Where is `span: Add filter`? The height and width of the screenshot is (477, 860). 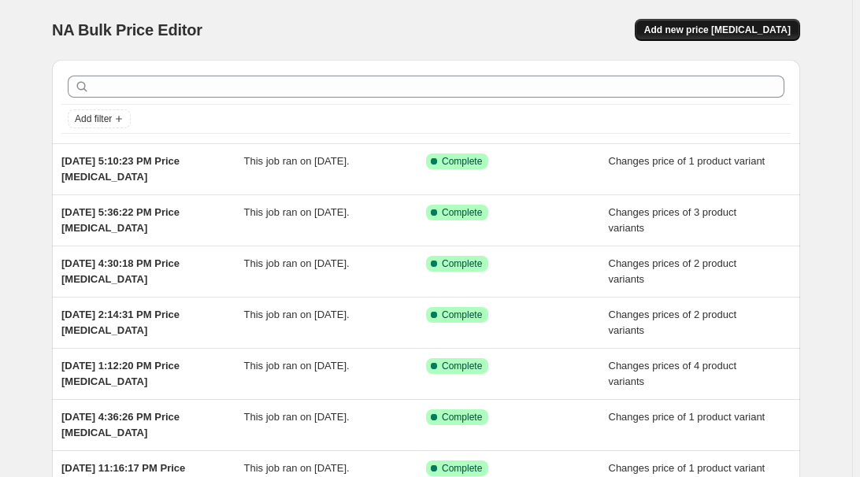
span: Add filter is located at coordinates (93, 119).